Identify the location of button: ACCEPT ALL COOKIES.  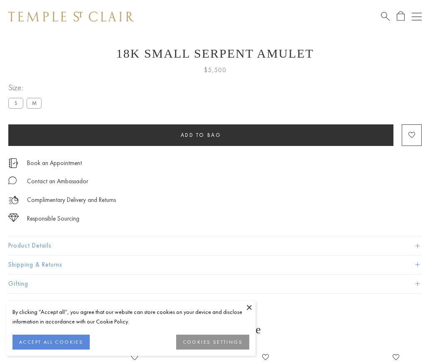
(51, 342).